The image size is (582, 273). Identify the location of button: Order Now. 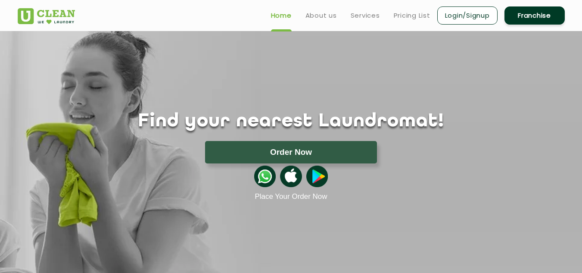
(291, 152).